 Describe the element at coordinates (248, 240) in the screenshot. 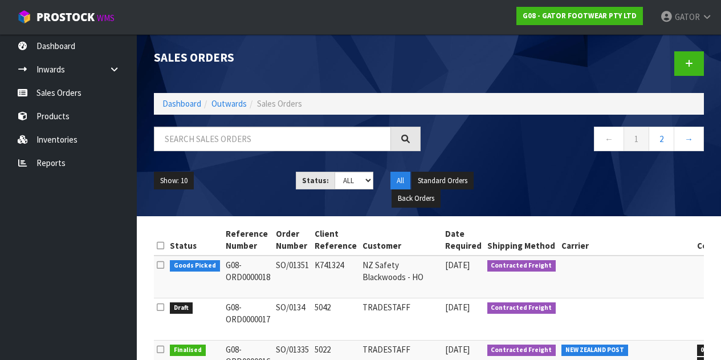

I see `th: Reference Number` at that location.